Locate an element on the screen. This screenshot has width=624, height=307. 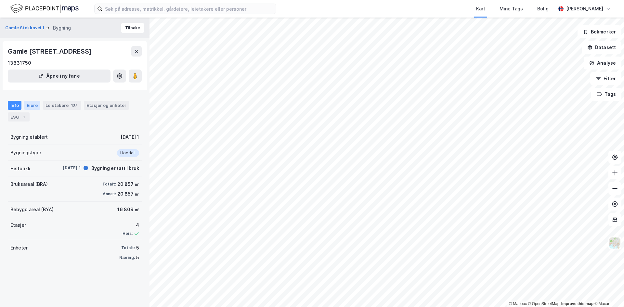
div: 1 is located at coordinates (24, 117).